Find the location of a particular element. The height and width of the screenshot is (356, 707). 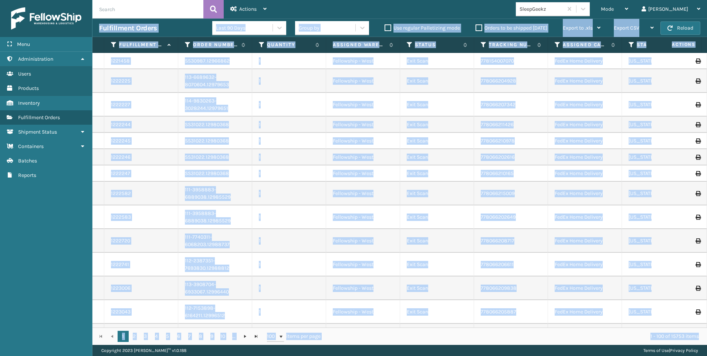

a: Terms of Use is located at coordinates (656, 350).